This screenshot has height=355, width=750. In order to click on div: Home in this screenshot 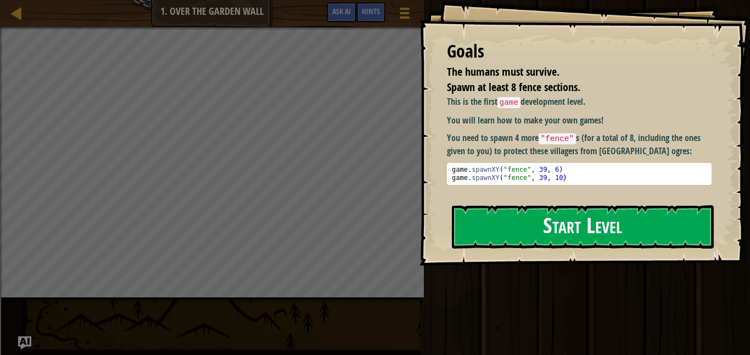, I will do `click(117, 9)`.